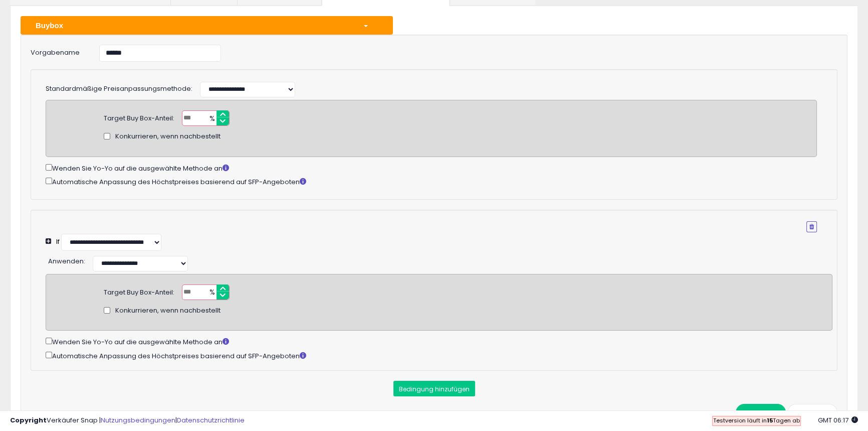 This screenshot has width=868, height=431. Describe the element at coordinates (28, 420) in the screenshot. I see `font: Copyright` at that location.